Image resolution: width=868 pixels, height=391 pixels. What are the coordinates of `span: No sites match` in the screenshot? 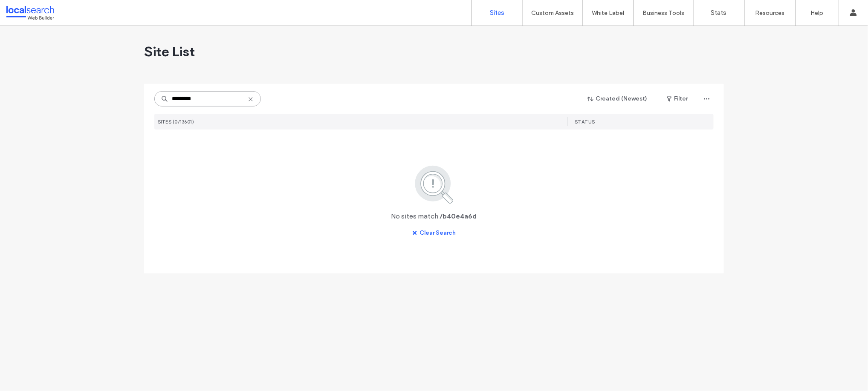 It's located at (415, 216).